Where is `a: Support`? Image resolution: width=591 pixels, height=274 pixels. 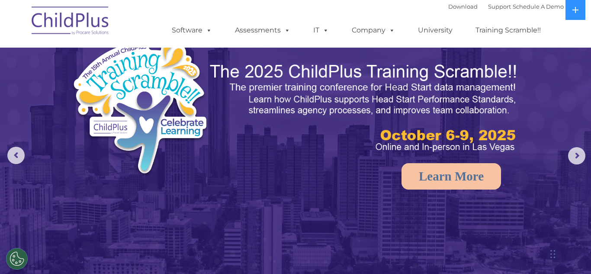
a: Support is located at coordinates (499, 6).